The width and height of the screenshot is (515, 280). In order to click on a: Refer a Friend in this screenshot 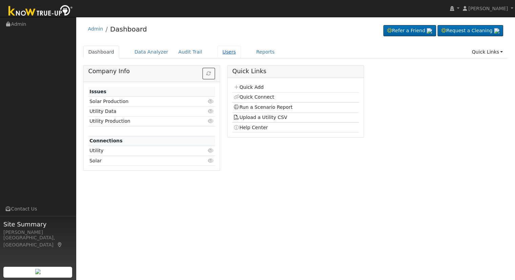, I will do `click(410, 31)`.